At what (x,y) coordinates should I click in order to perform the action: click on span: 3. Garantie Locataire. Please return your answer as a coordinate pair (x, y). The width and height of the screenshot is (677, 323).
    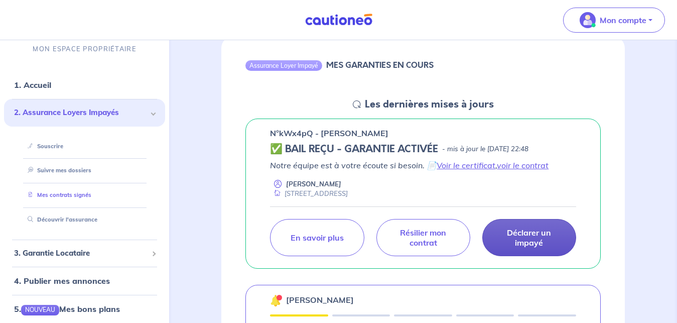
    Looking at the image, I should click on (81, 253).